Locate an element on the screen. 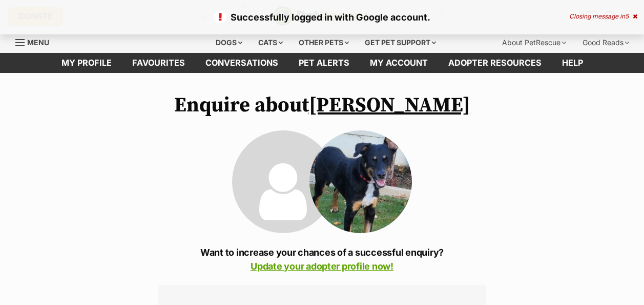 This screenshot has width=644, height=305. div: Other pets is located at coordinates (324, 43).